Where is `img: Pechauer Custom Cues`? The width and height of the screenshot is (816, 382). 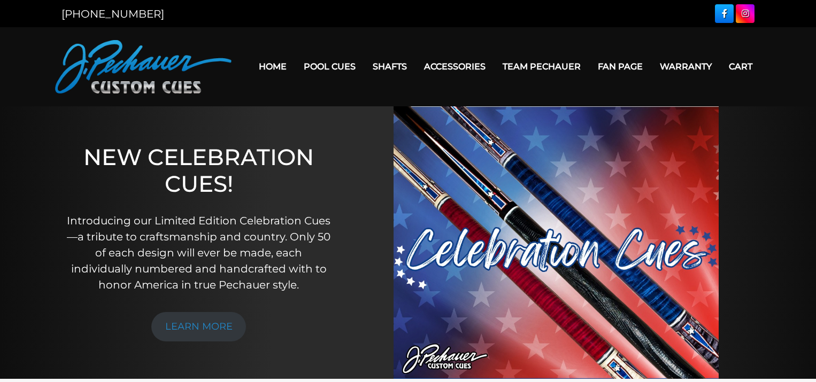
img: Pechauer Custom Cues is located at coordinates (143, 67).